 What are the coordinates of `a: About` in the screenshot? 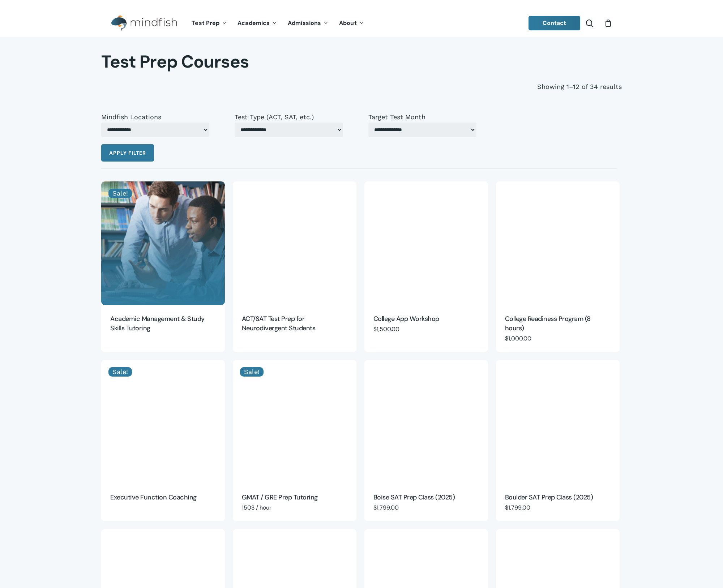 It's located at (351, 23).